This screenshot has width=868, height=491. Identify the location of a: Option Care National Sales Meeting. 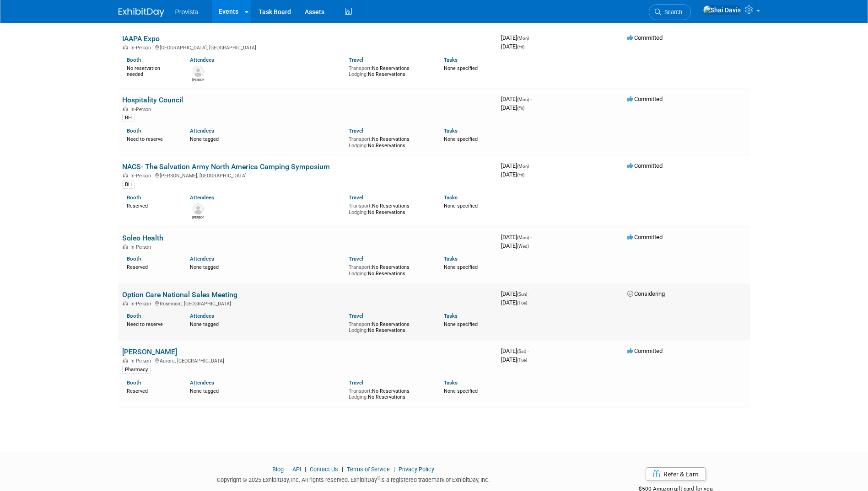
(180, 295).